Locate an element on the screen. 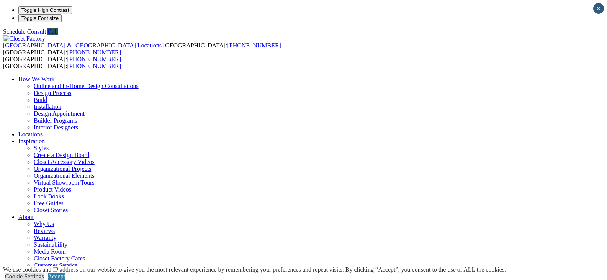 The height and width of the screenshot is (280, 607). a: Closet Factory Cares is located at coordinates (59, 258).